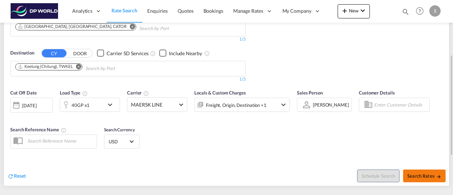 Image resolution: width=453 pixels, height=195 pixels. What do you see at coordinates (22, 53) in the screenshot?
I see `span: Destination` at bounding box center [22, 53].